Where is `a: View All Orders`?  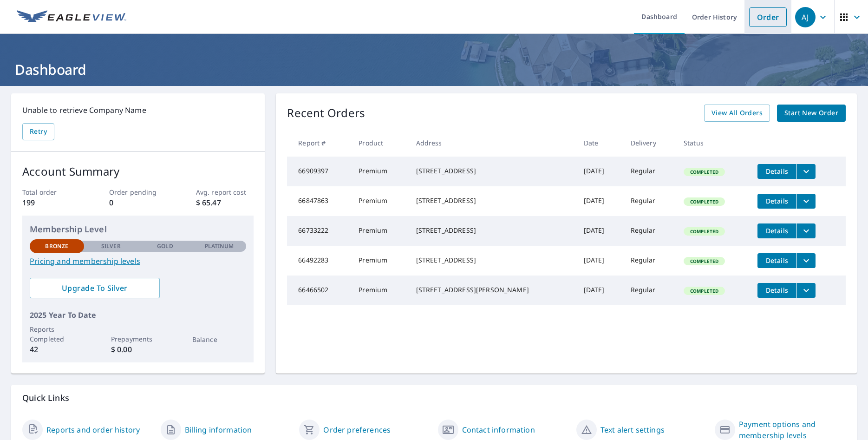 a: View All Orders is located at coordinates (737, 113).